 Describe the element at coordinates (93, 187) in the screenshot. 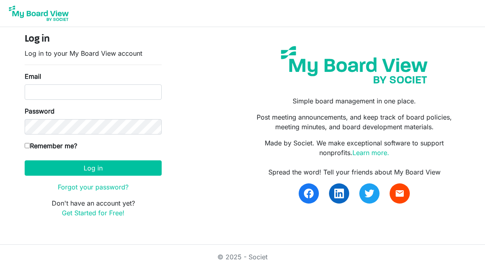

I see `a: Forgot your password?` at that location.